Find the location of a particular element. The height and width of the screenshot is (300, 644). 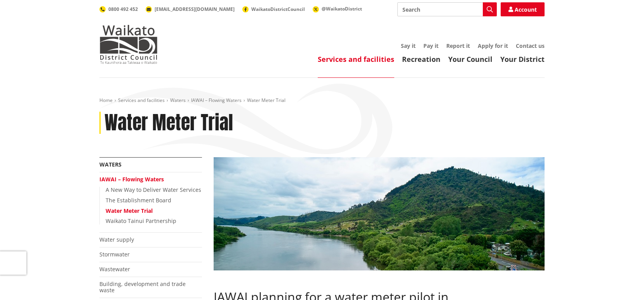

a: Report it is located at coordinates (458, 45).